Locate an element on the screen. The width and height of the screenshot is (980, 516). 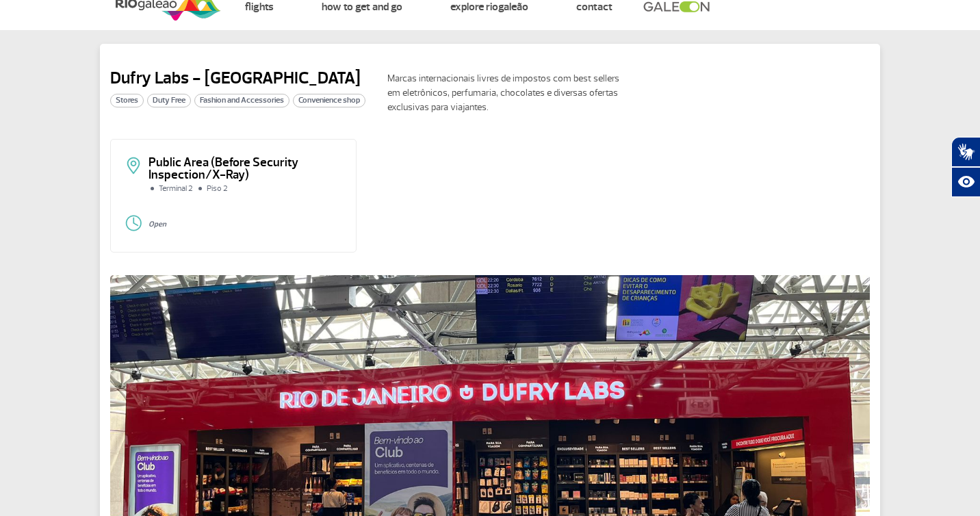
span: Duty Free is located at coordinates (169, 101).